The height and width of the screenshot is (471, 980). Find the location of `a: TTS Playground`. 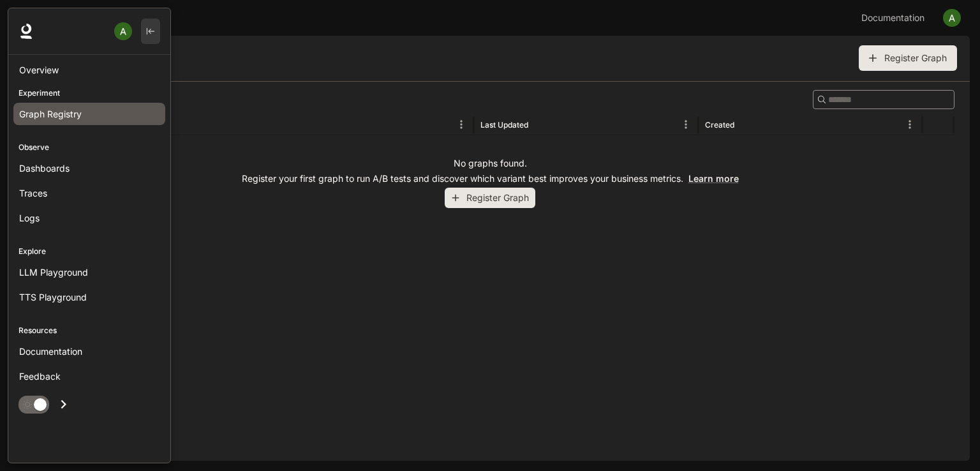

a: TTS Playground is located at coordinates (89, 297).